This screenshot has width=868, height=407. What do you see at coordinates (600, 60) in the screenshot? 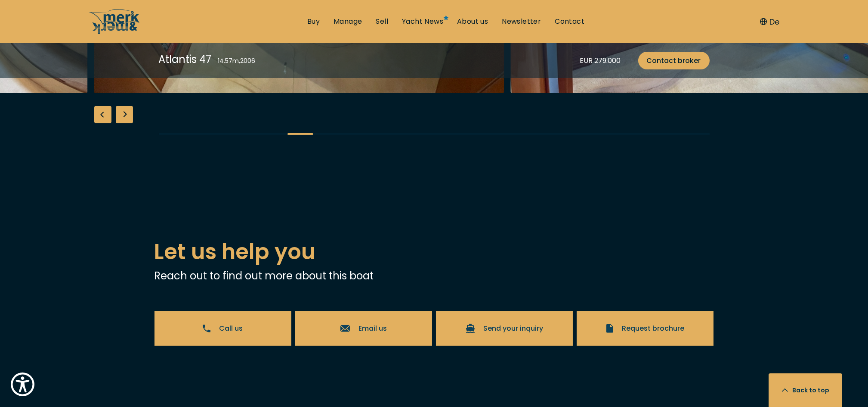
I see `div: EUR 279.000` at bounding box center [600, 60].